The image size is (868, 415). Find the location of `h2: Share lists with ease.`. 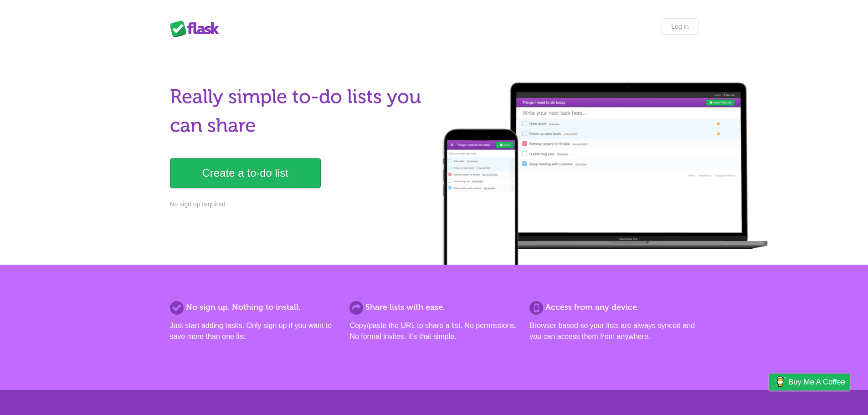

h2: Share lists with ease. is located at coordinates (433, 307).